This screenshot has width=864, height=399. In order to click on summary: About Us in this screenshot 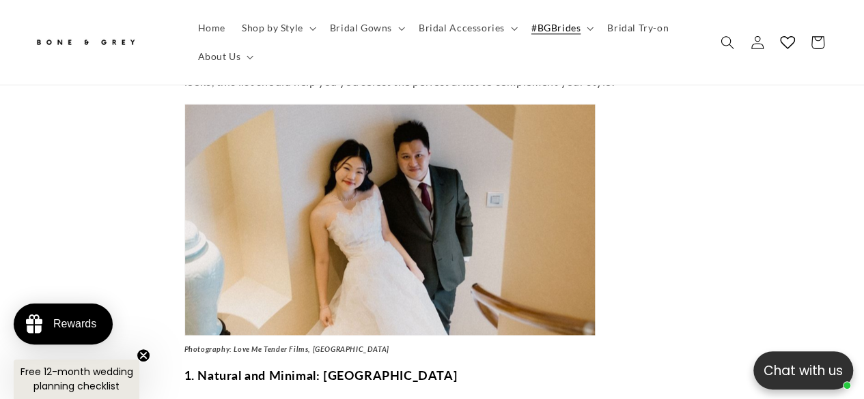, I will do `click(225, 57)`.